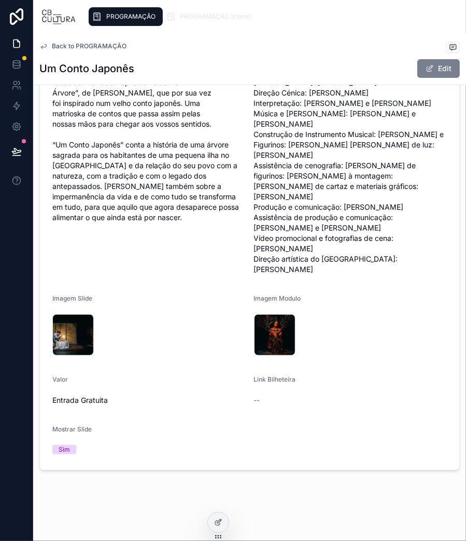 The height and width of the screenshot is (541, 466). What do you see at coordinates (211, 17) in the screenshot?
I see `a: PROGRAMAÇÃO (clone)` at bounding box center [211, 17].